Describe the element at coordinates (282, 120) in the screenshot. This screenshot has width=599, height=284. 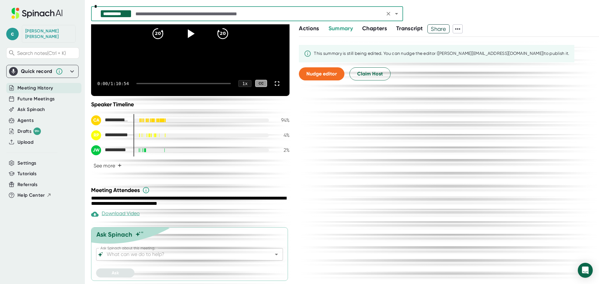
I see `div: 94 %` at that location.